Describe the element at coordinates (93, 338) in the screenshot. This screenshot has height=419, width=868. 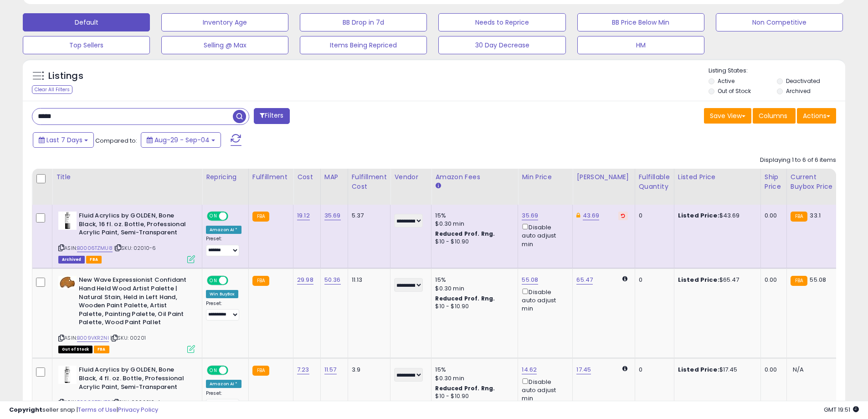
I see `a: B009VKR2NI` at that location.